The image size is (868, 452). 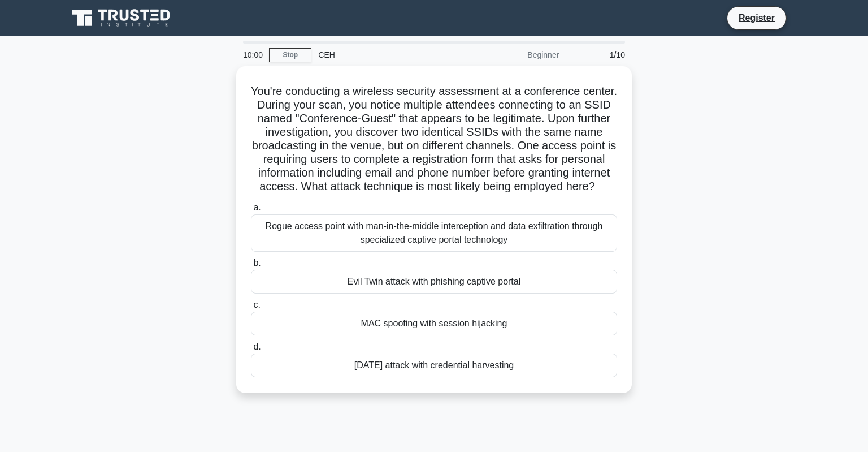 I want to click on div: Beginner, so click(x=516, y=55).